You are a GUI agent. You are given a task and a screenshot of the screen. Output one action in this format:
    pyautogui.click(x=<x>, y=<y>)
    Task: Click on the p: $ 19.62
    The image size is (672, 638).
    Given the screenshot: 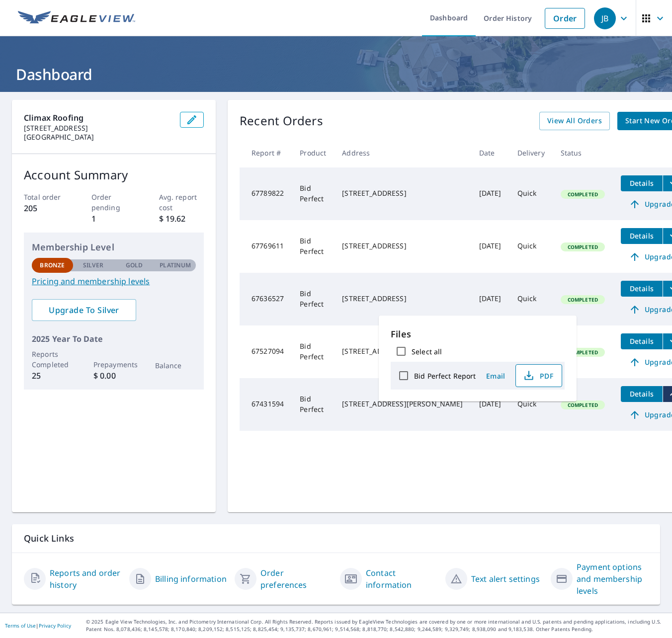 What is the action you would take?
    pyautogui.click(x=182, y=219)
    